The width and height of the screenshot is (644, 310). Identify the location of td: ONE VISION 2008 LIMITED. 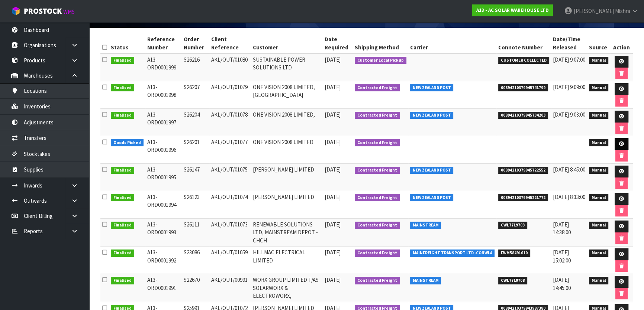
(287, 150).